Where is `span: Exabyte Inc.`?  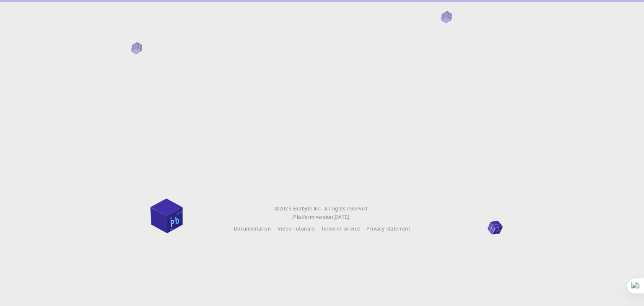
span: Exabyte Inc. is located at coordinates (308, 208).